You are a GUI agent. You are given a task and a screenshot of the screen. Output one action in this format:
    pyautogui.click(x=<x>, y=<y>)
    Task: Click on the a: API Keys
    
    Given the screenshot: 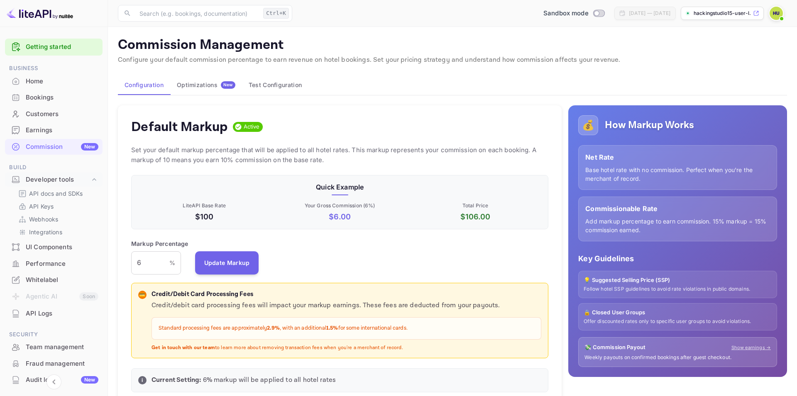 What is the action you would take?
    pyautogui.click(x=57, y=206)
    